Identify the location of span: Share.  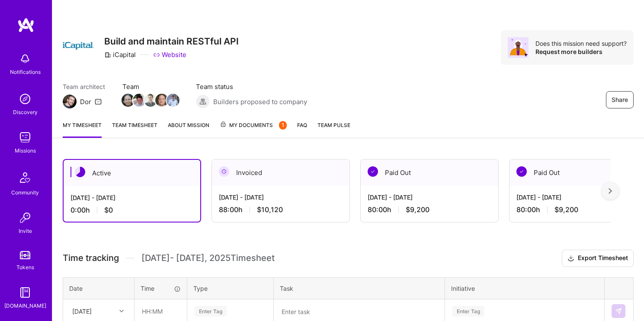
(619, 100).